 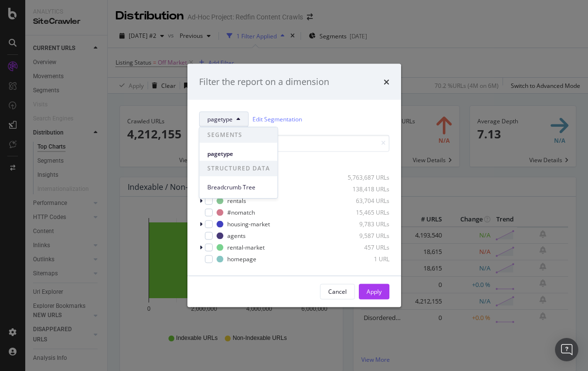 I want to click on div: Open Intercom Messenger, so click(x=567, y=350).